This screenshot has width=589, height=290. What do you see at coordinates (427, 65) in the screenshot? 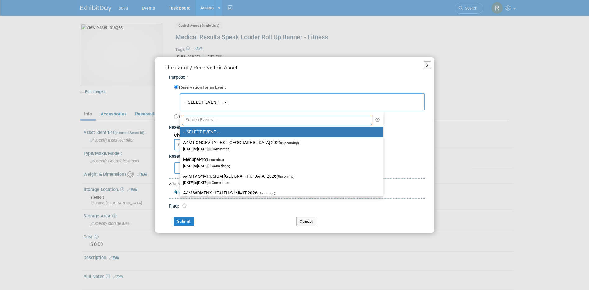
I see `button: X` at bounding box center [427, 65].